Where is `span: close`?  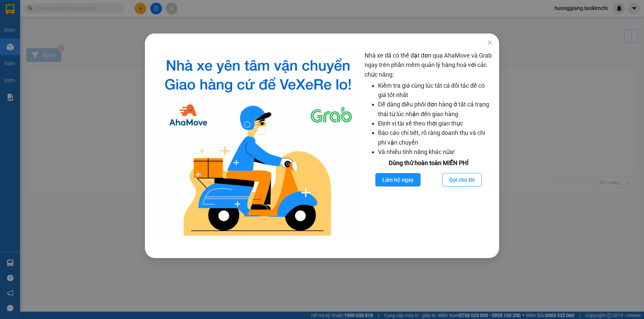 span: close is located at coordinates (490, 43).